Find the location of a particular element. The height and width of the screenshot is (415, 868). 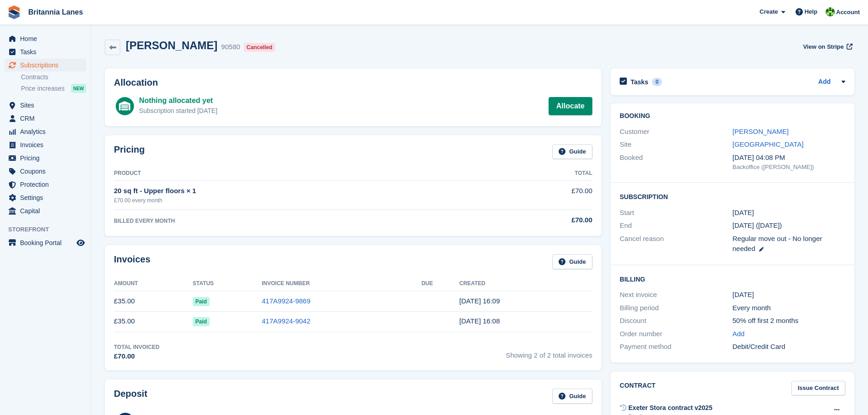

span: Pricing is located at coordinates (47, 158).